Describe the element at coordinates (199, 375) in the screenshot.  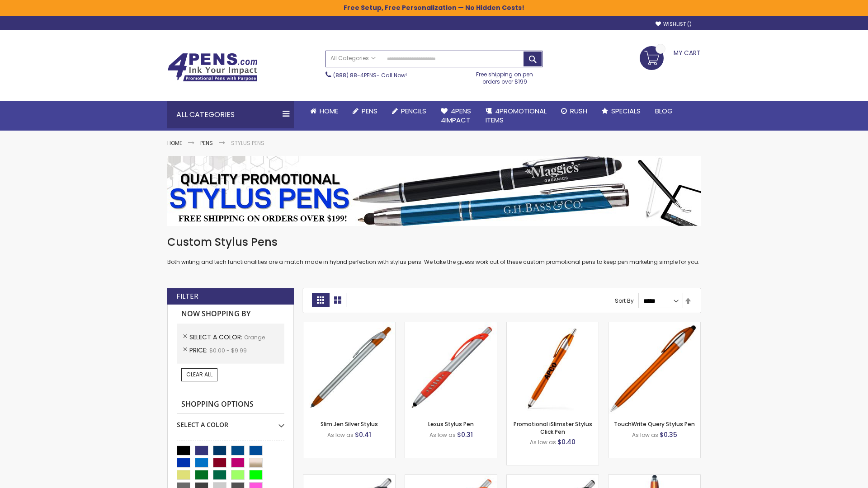
I see `a: Clear All` at that location.